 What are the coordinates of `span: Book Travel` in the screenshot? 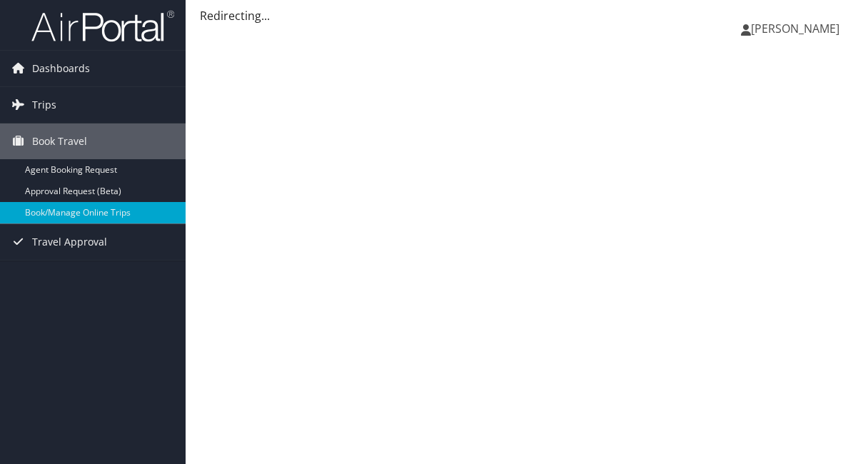 It's located at (59, 141).